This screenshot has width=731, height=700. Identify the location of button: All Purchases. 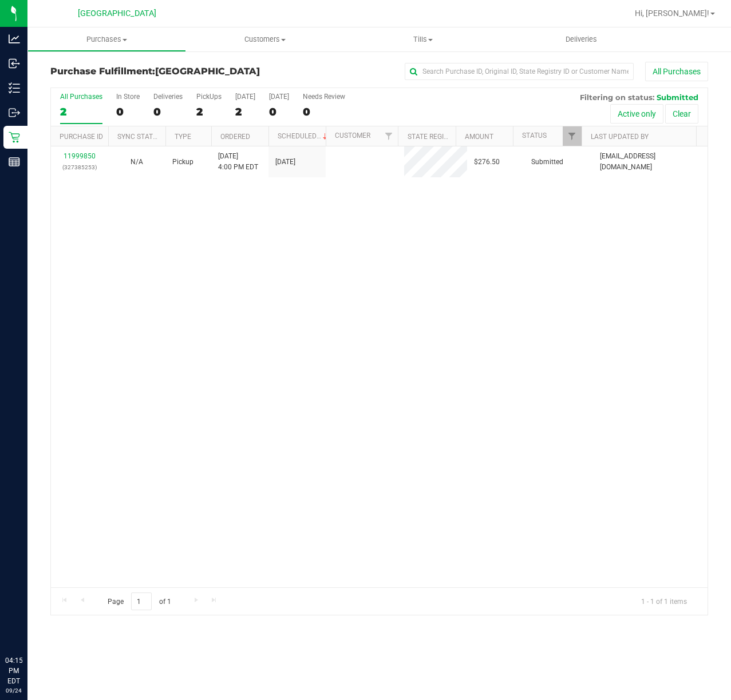
(677, 72).